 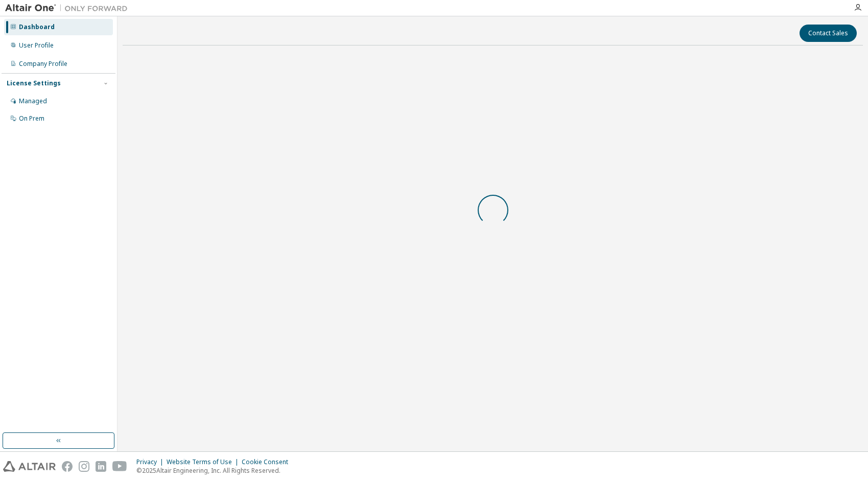 I want to click on div: Company Profile, so click(x=43, y=64).